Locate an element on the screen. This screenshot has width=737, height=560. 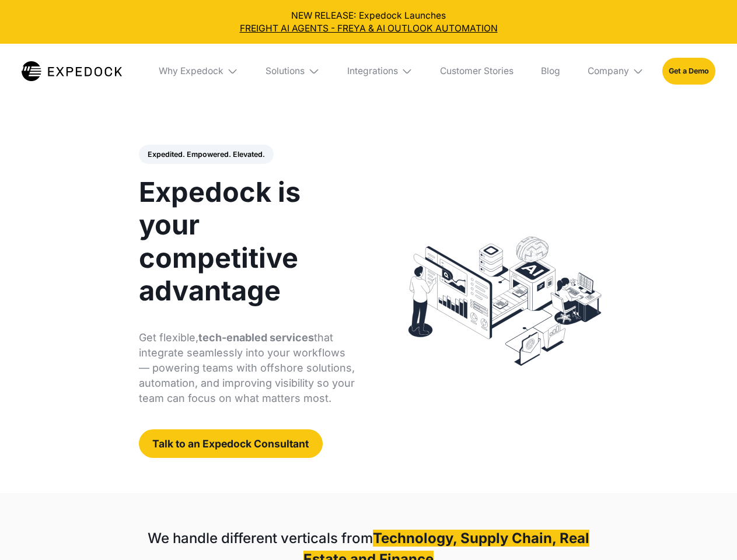
div: Chat Widget is located at coordinates (708, 532).